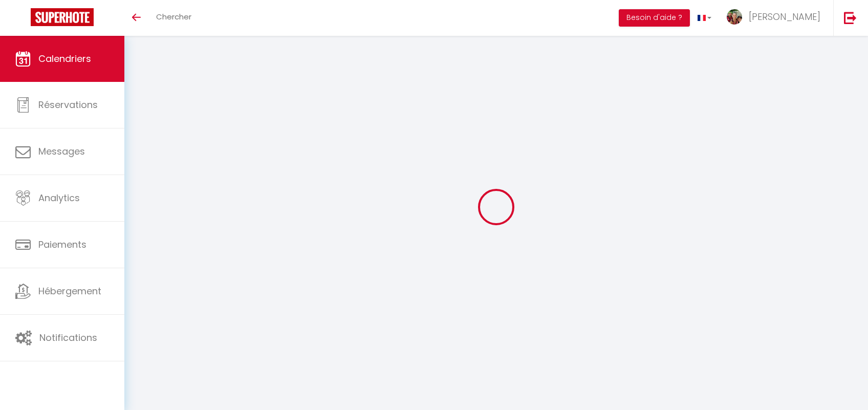  What do you see at coordinates (70, 290) in the screenshot?
I see `span: Hébergement` at bounding box center [70, 290].